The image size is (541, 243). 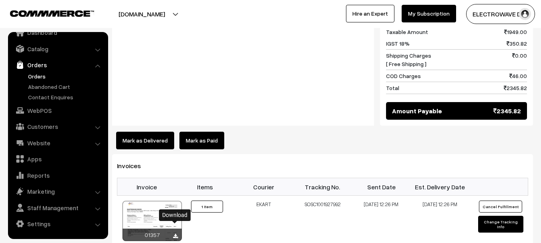 What do you see at coordinates (58, 49) in the screenshot?
I see `a: Catalog` at bounding box center [58, 49].